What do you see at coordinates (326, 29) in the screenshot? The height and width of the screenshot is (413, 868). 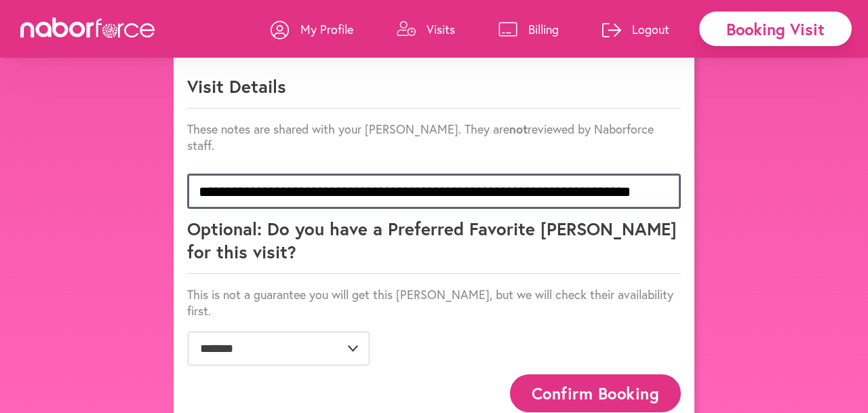 I see `p: My Profile` at bounding box center [326, 29].